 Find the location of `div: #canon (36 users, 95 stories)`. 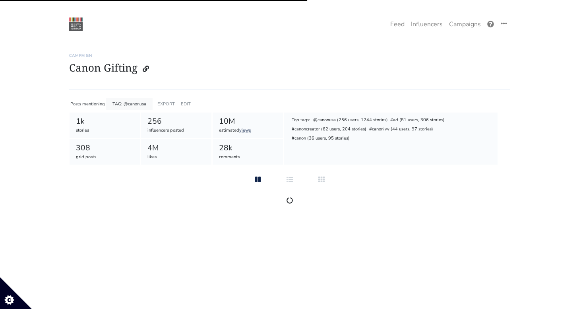

div: #canon (36 users, 95 stories) is located at coordinates (321, 139).